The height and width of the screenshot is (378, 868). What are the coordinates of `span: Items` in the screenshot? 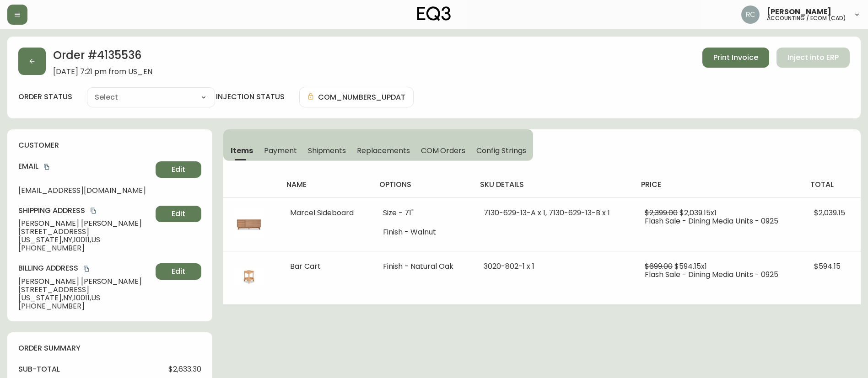 It's located at (242, 150).